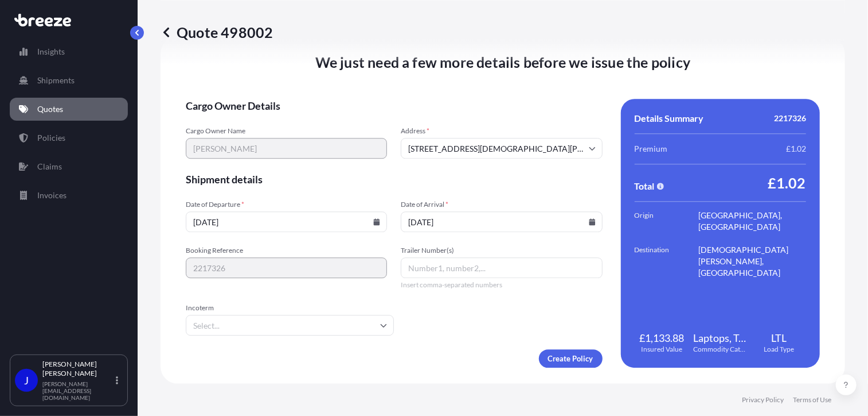 The height and width of the screenshot is (416, 868). Describe the element at coordinates (50, 166) in the screenshot. I see `p: Claims` at that location.